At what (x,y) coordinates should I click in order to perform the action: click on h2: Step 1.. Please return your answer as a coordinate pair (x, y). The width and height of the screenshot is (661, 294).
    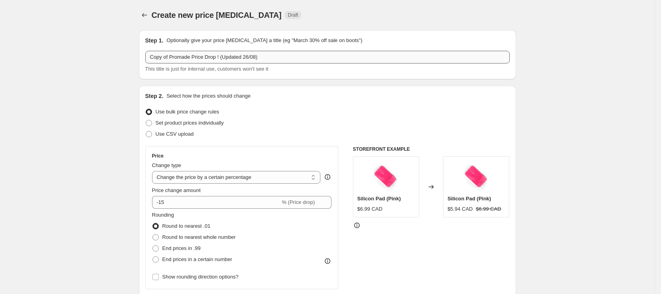
    Looking at the image, I should click on (154, 40).